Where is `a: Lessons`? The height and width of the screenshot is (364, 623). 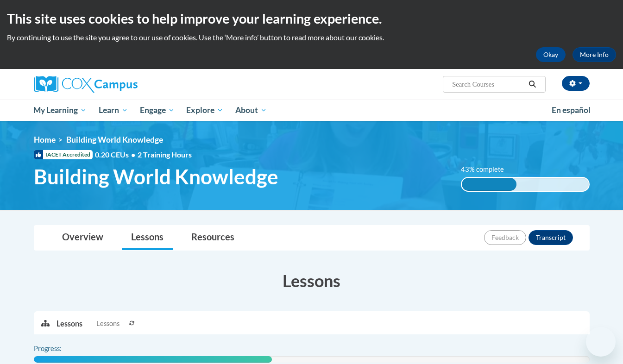
a: Lessons is located at coordinates (148, 237).